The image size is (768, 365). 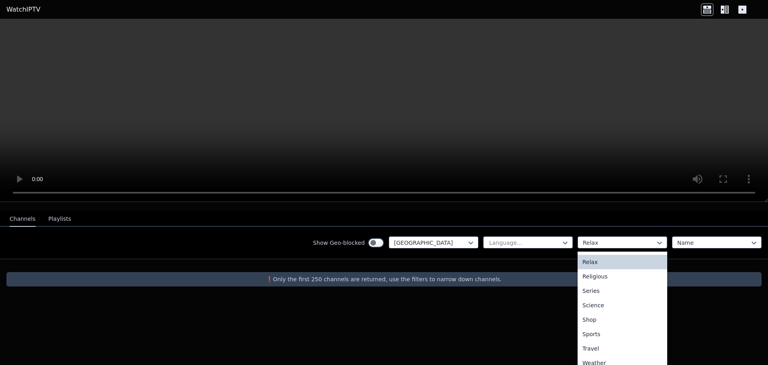 What do you see at coordinates (623, 334) in the screenshot?
I see `div: Sports` at bounding box center [623, 334].